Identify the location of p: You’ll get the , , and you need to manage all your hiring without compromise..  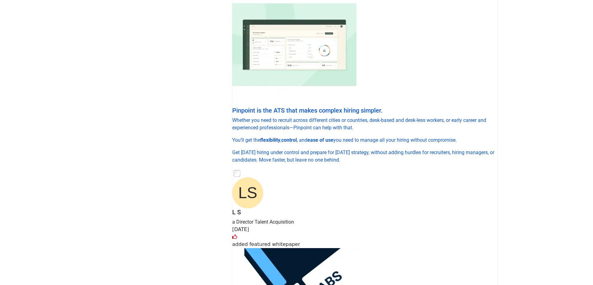
(365, 140).